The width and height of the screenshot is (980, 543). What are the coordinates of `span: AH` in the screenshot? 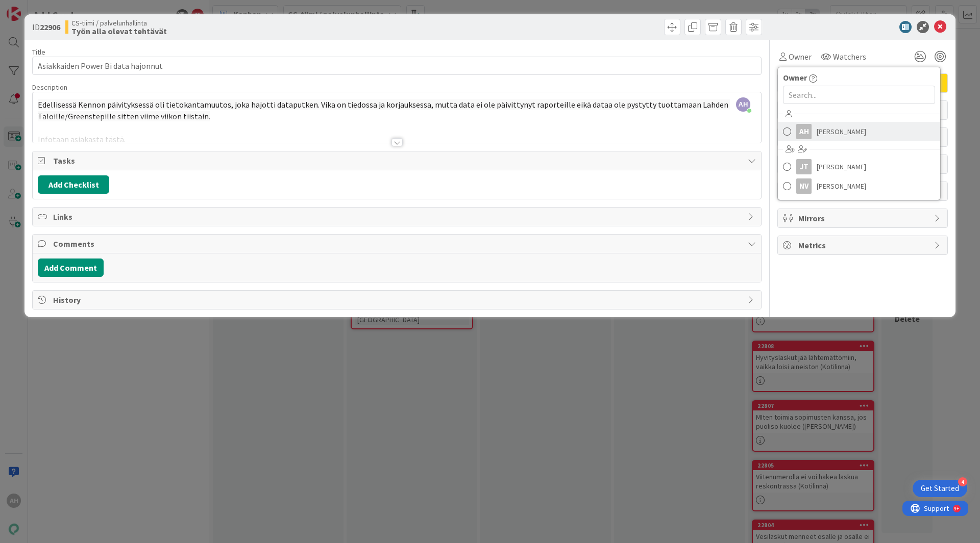 It's located at (743, 105).